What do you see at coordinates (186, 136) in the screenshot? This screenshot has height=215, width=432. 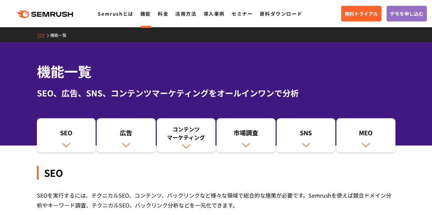 I see `a: コンテンツマーケティング` at bounding box center [186, 136].